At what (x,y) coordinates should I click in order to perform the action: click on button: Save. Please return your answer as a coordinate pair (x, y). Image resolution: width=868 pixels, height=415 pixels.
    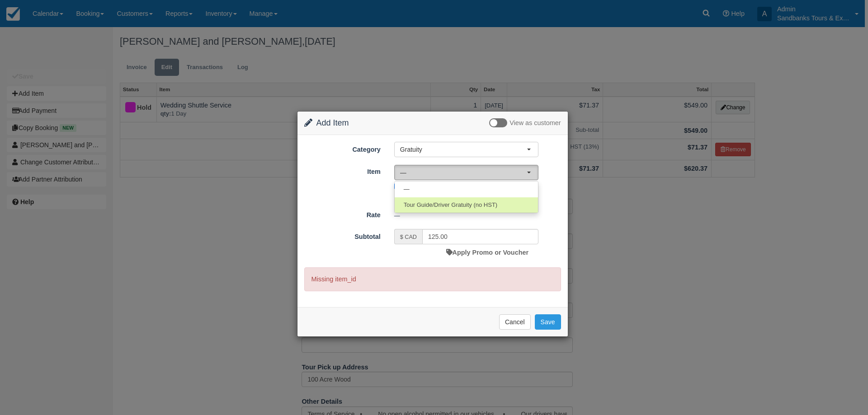
    Looking at the image, I should click on (548, 323).